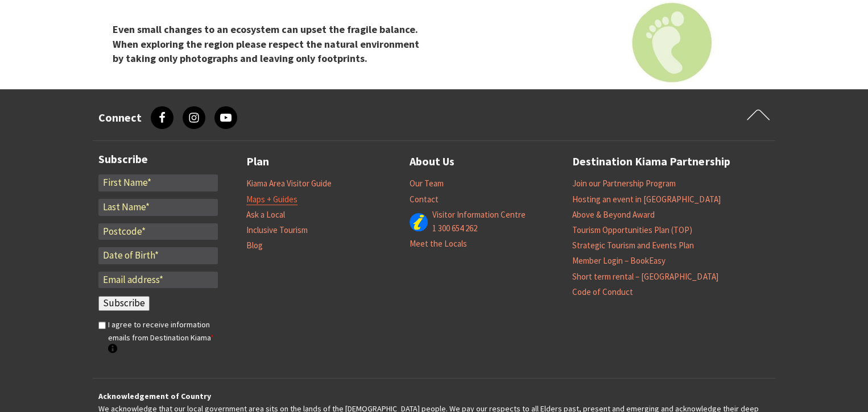 This screenshot has height=412, width=868. Describe the element at coordinates (158, 159) in the screenshot. I see `h3: Subscribe` at that location.